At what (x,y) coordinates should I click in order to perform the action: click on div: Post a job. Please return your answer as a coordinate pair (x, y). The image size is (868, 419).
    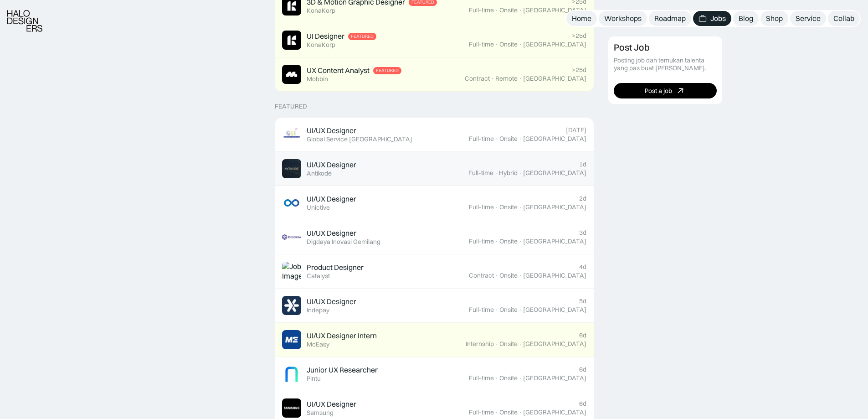
    Looking at the image, I should click on (658, 90).